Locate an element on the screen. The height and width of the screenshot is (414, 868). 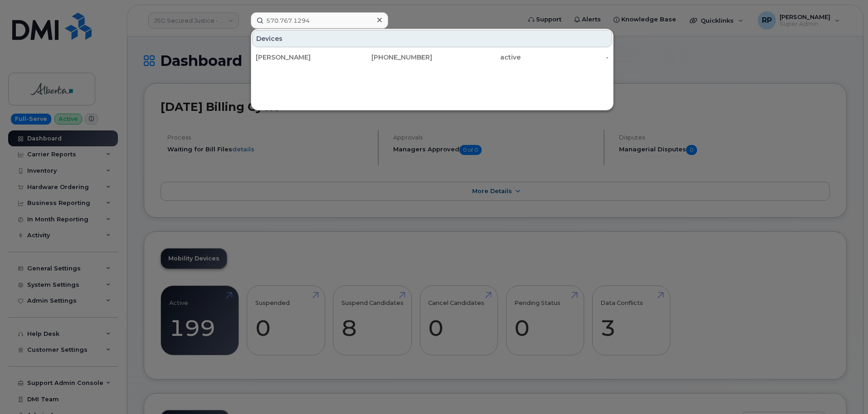
div: active is located at coordinates (476, 57).